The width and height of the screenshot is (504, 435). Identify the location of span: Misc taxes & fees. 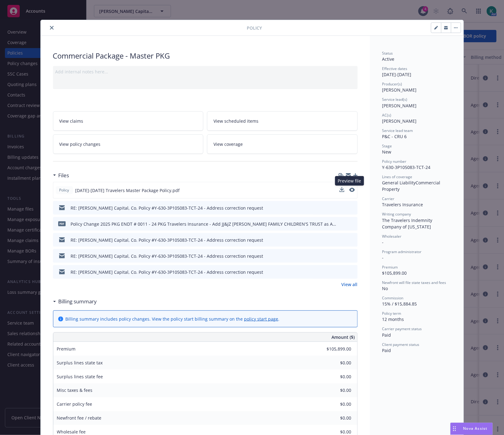
(75, 390).